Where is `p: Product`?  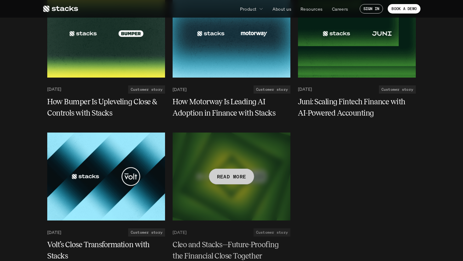
p: Product is located at coordinates (248, 9).